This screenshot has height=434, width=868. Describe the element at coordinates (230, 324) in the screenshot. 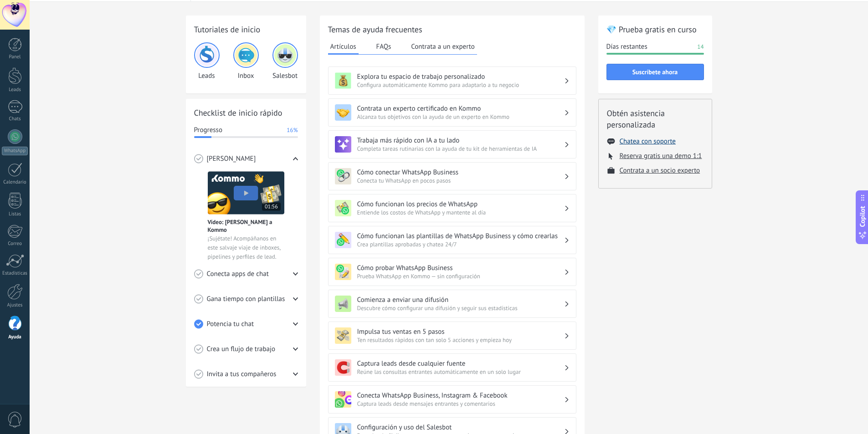

I see `span: Potencia tu chat` at that location.